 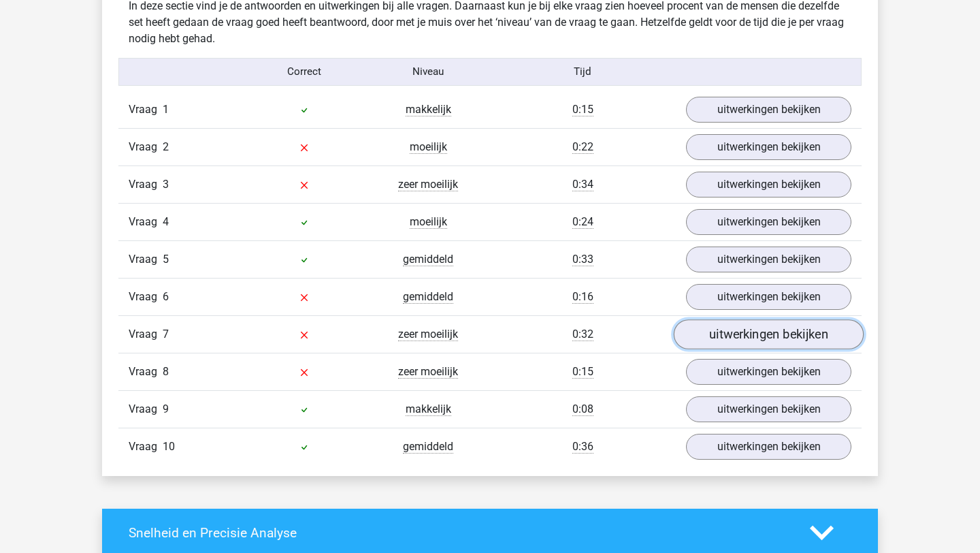 What do you see at coordinates (166, 183) in the screenshot?
I see `span: 3` at bounding box center [166, 183].